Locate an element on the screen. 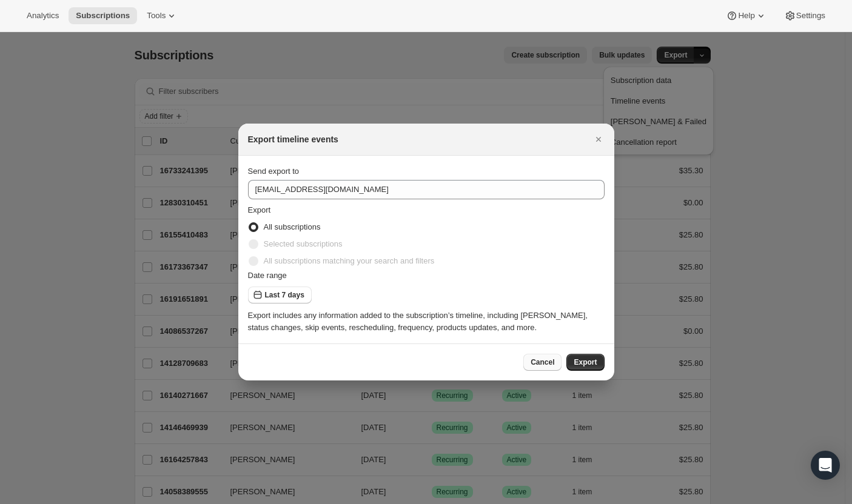  button: Cancel is located at coordinates (542, 363).